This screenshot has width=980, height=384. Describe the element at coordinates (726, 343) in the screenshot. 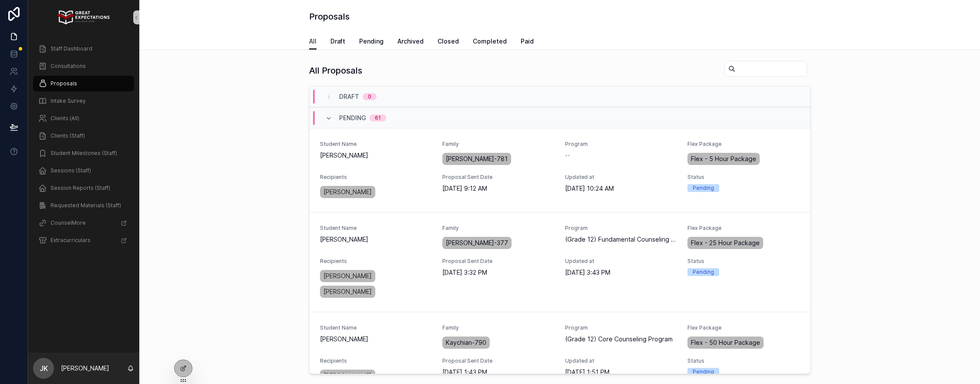

I see `span: Flex - 50 Hour Package` at that location.